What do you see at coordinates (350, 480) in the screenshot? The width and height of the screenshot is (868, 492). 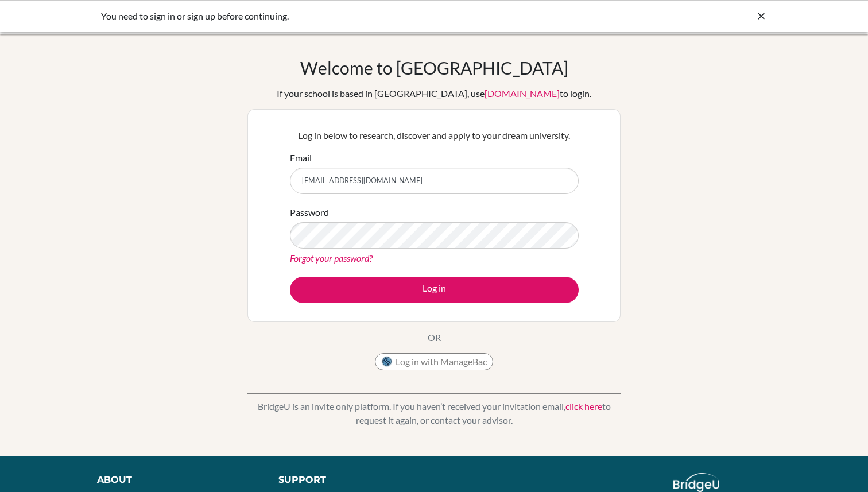 I see `div: Support` at bounding box center [350, 480].